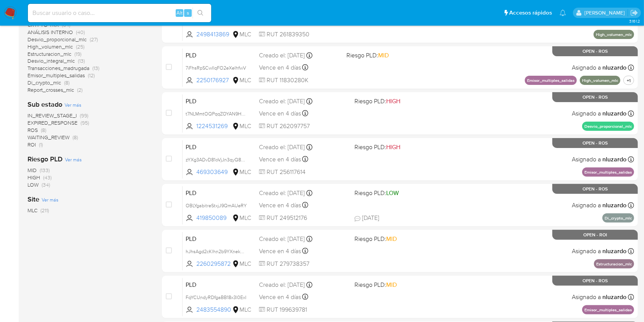  What do you see at coordinates (179, 13) in the screenshot?
I see `span: Alt` at bounding box center [179, 13].